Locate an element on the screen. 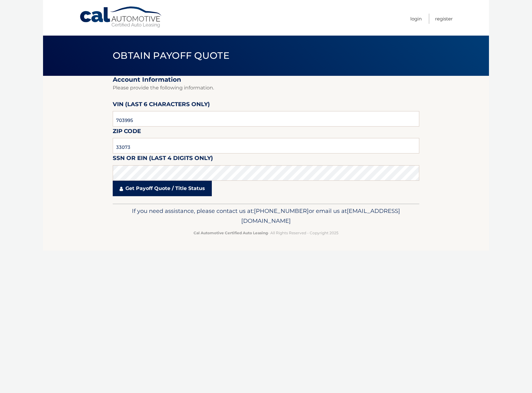 This screenshot has height=393, width=532. h2: Account Information is located at coordinates (266, 79).